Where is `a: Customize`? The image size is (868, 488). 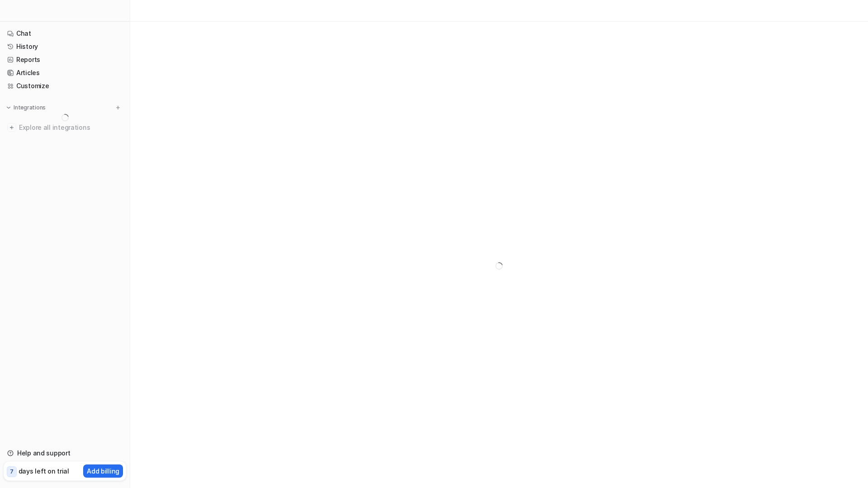
a: Customize is located at coordinates (65, 86).